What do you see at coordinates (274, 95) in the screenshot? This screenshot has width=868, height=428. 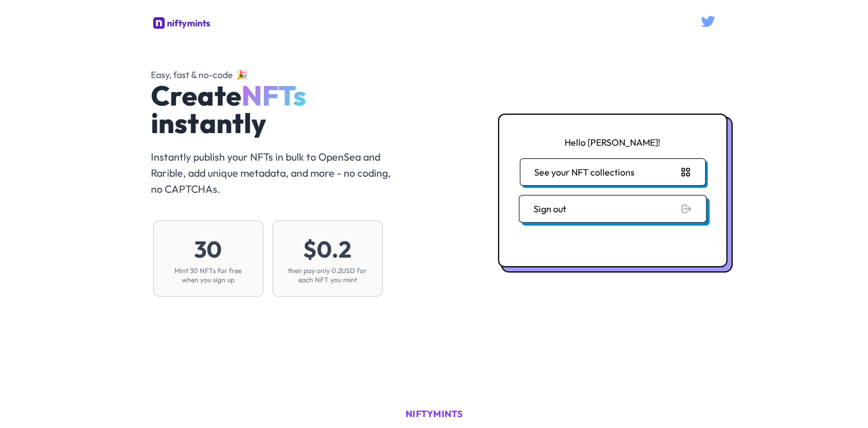 I see `span: NFTs` at bounding box center [274, 95].